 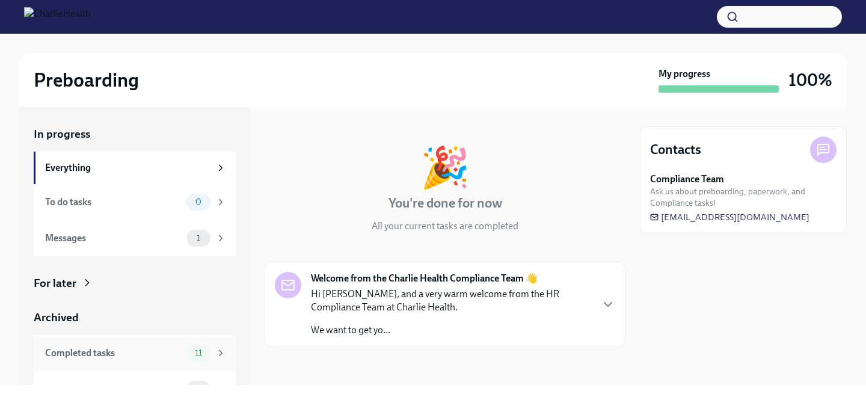 What do you see at coordinates (135, 202) in the screenshot?
I see `a: To do tasks0` at bounding box center [135, 202].